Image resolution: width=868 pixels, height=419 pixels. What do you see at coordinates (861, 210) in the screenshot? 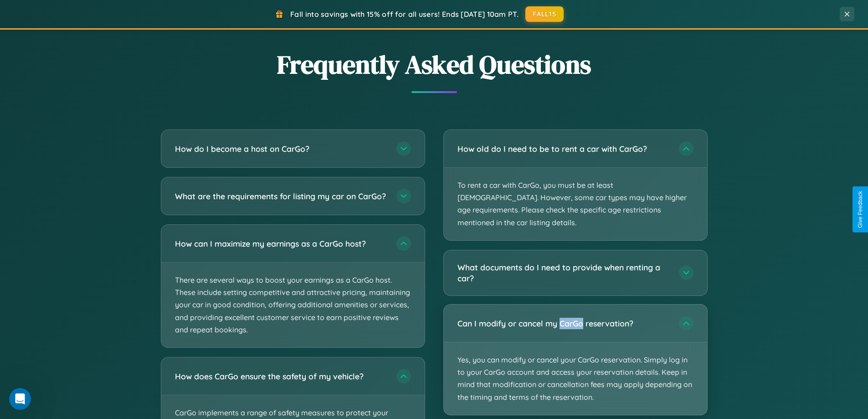
I see `div: Give Feedback` at bounding box center [861, 210].